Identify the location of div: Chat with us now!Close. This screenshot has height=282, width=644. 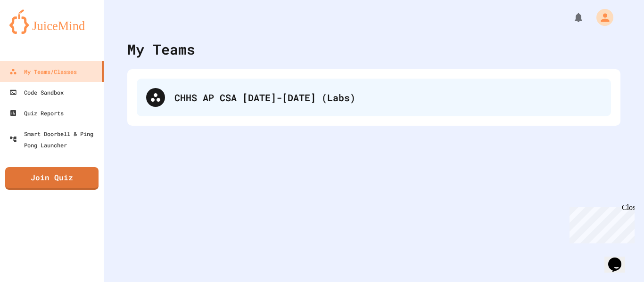
(34, 32).